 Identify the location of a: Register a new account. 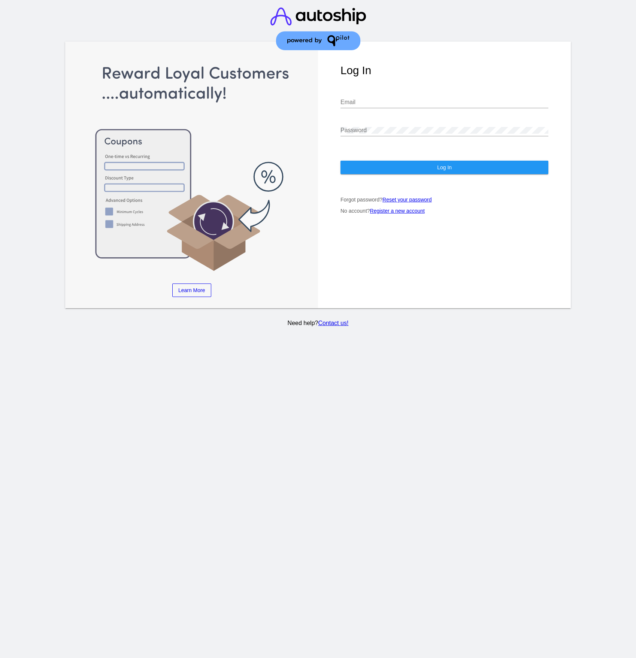
(397, 211).